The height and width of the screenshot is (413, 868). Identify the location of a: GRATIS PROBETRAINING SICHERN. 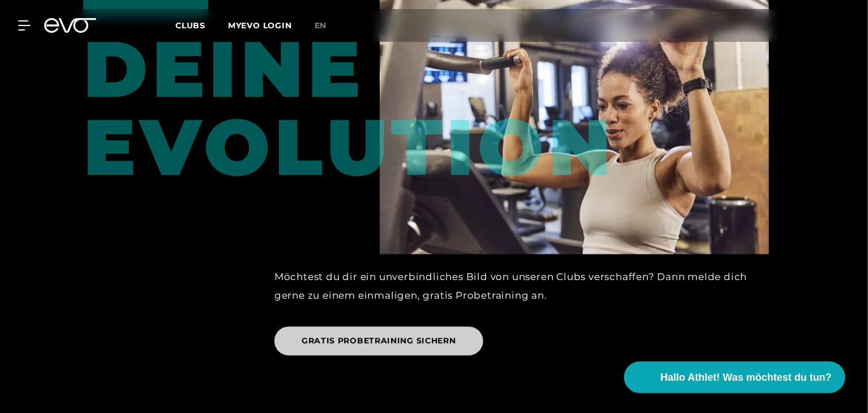
(381, 340).